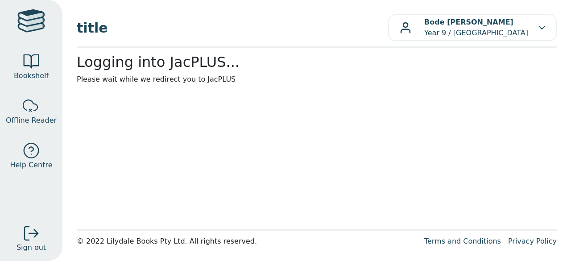 This screenshot has height=261, width=571. I want to click on span: Bookshelf, so click(31, 76).